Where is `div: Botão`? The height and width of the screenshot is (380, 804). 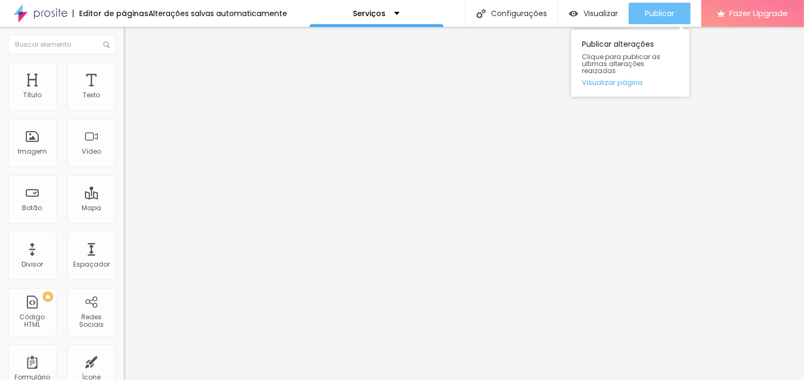 div: Botão is located at coordinates (32, 208).